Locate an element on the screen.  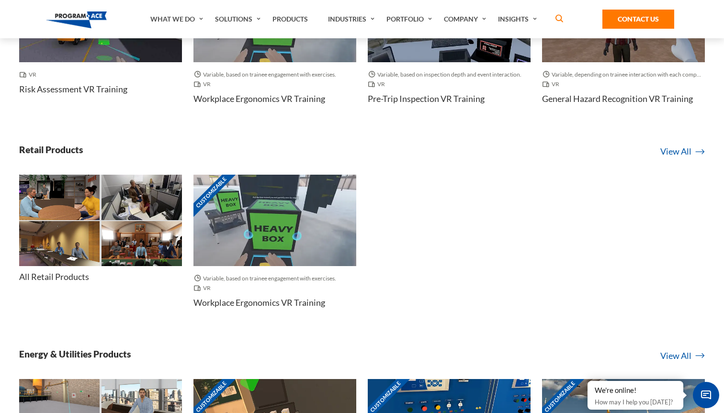
div: Chat Widget is located at coordinates (706, 395).